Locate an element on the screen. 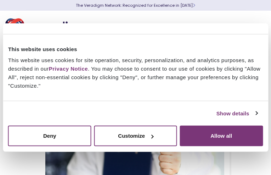  div: This website uses cookies is located at coordinates (136, 49).